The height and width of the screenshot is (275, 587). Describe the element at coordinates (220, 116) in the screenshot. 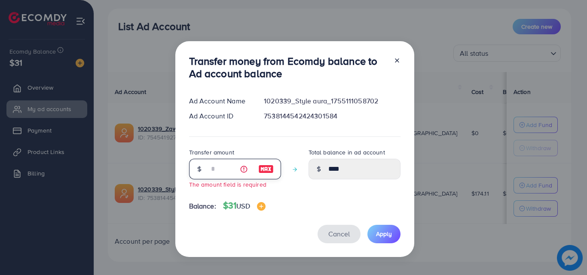

I see `div: Ad Account ID` at that location.